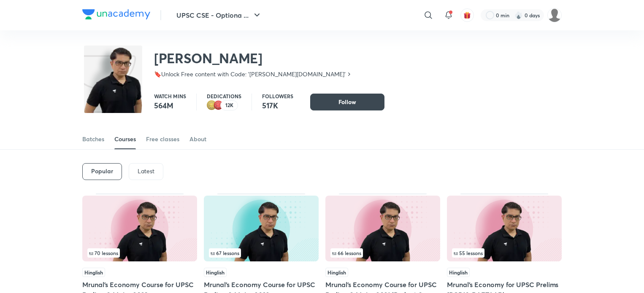  I want to click on img: Company Logo, so click(116, 14).